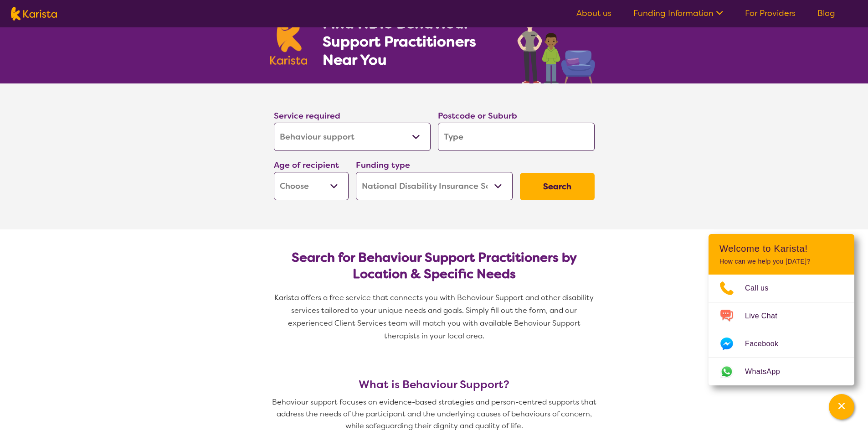 This screenshot has height=431, width=868. I want to click on input: Type, so click(516, 136).